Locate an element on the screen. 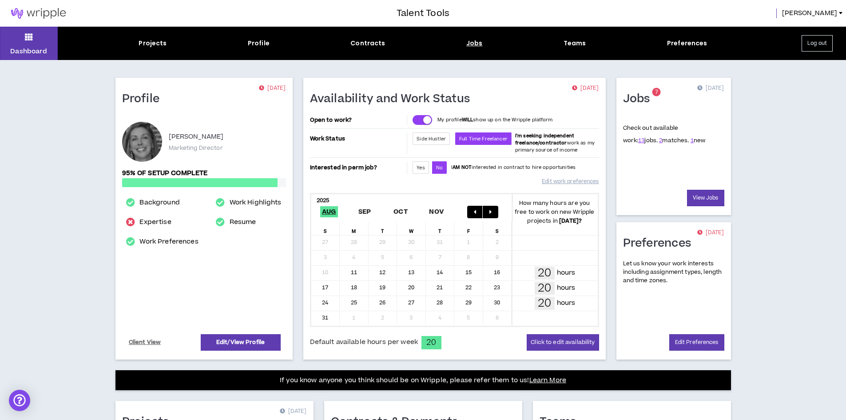  a: Edit/View Profile is located at coordinates (241, 342).